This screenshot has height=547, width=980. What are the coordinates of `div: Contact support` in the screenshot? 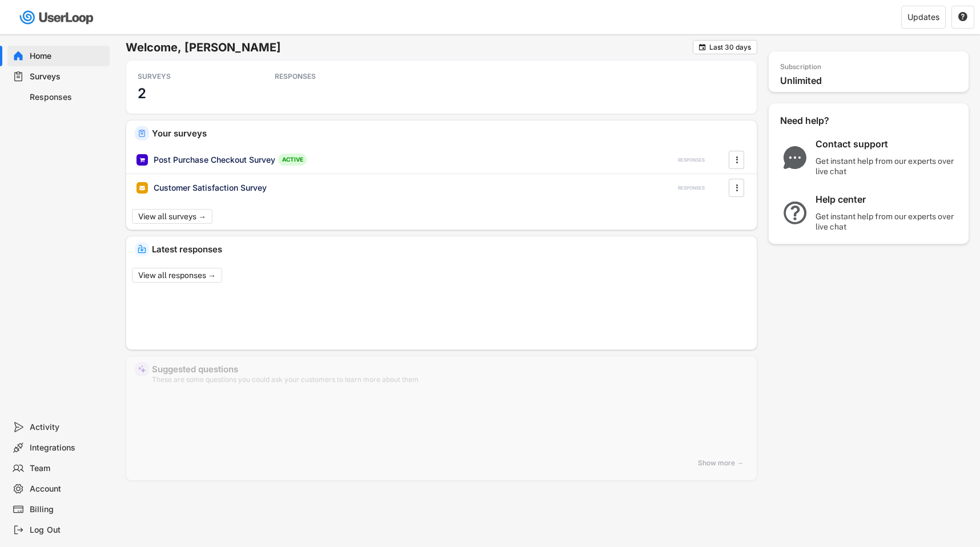 It's located at (887, 144).